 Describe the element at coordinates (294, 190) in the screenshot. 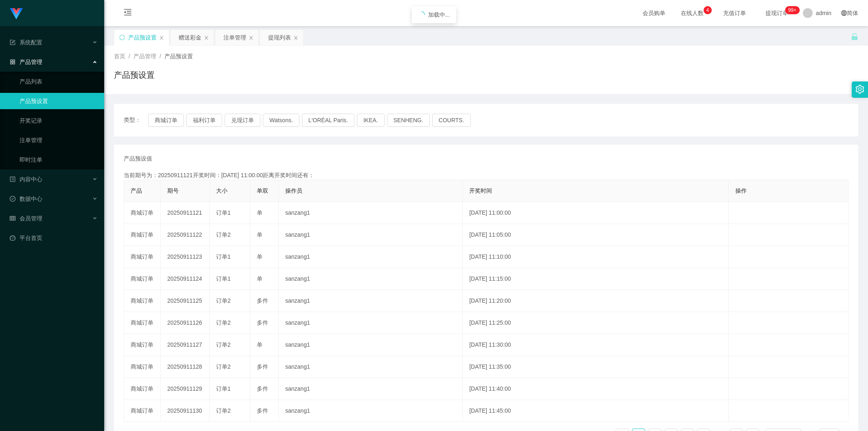

I see `span: 操作员` at that location.